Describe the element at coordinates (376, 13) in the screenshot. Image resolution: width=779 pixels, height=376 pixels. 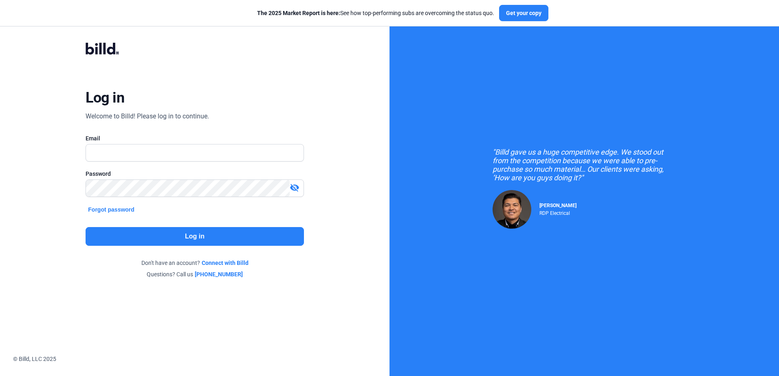
I see `div: See how top-performing subs are overcoming the status quo.` at that location.